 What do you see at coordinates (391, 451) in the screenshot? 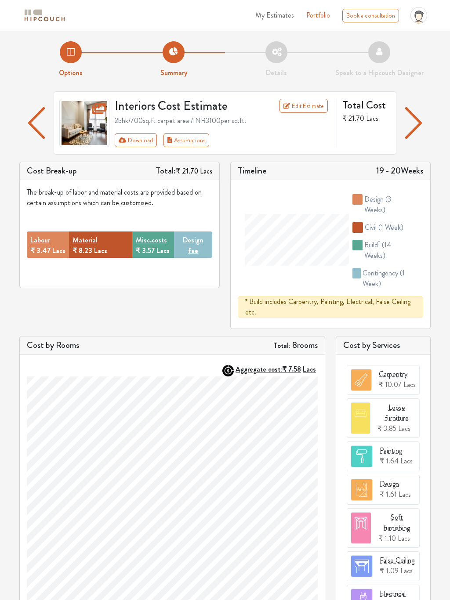
I see `div: Painting` at bounding box center [391, 451].